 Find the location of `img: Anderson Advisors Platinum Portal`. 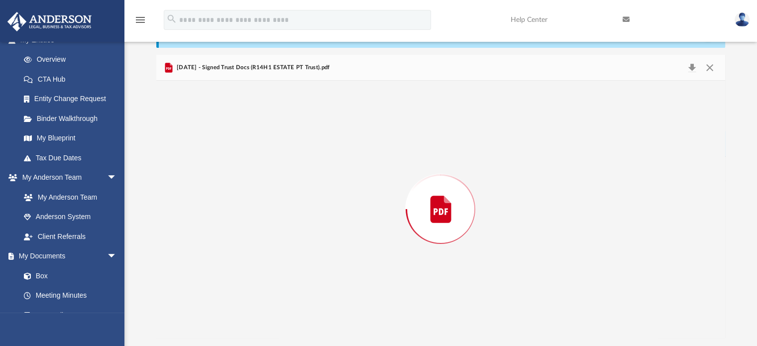

img: Anderson Advisors Platinum Portal is located at coordinates (49, 21).